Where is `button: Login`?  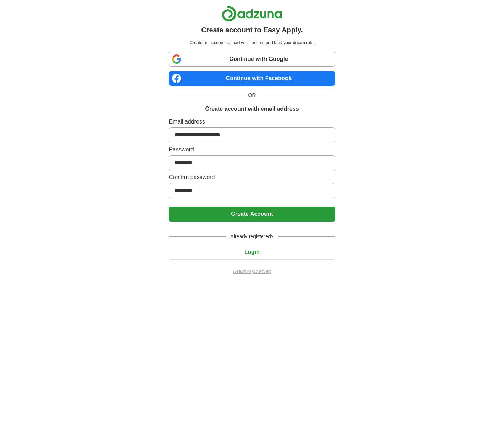
button: Login is located at coordinates (252, 252).